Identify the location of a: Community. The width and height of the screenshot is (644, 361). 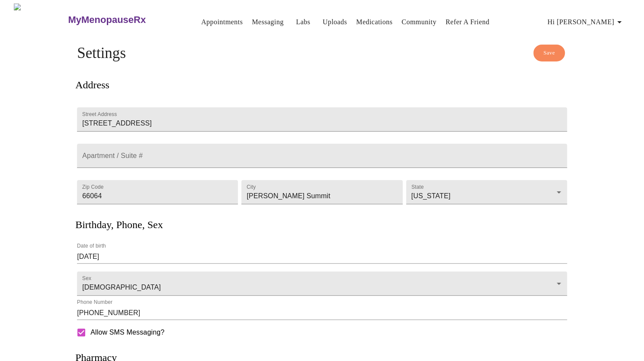
(418, 22).